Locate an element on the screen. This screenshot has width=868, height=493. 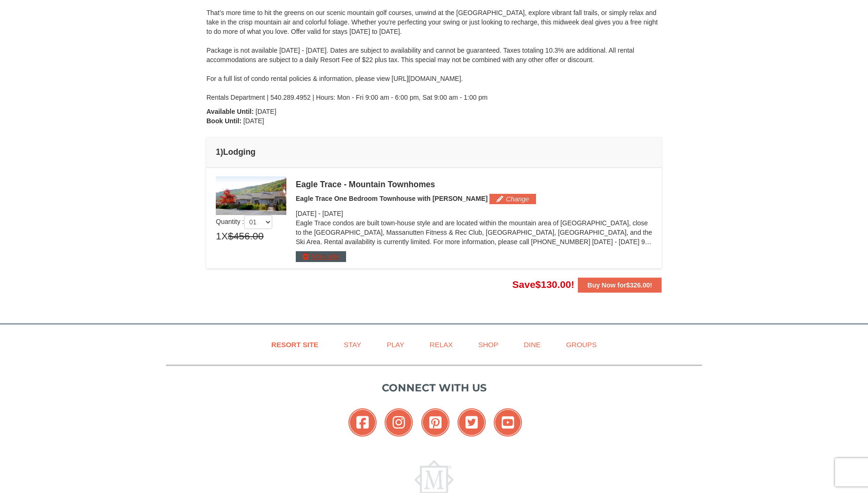
span: Save ! is located at coordinates (544, 285).